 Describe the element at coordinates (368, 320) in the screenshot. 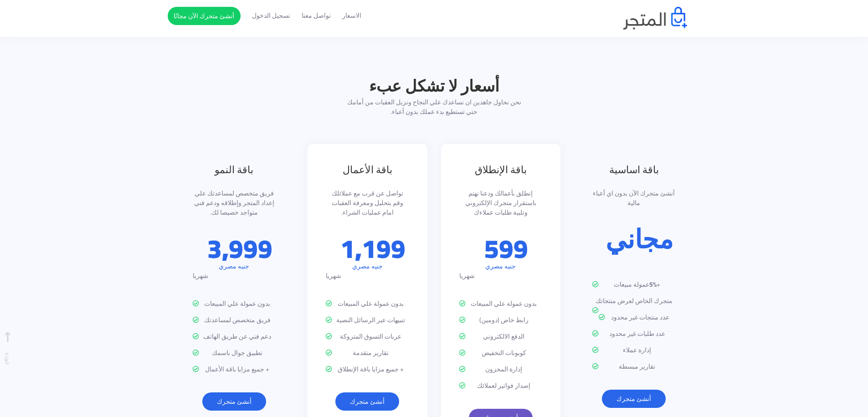

I see `p: تنبيهات عبر الرسائل النصية` at that location.